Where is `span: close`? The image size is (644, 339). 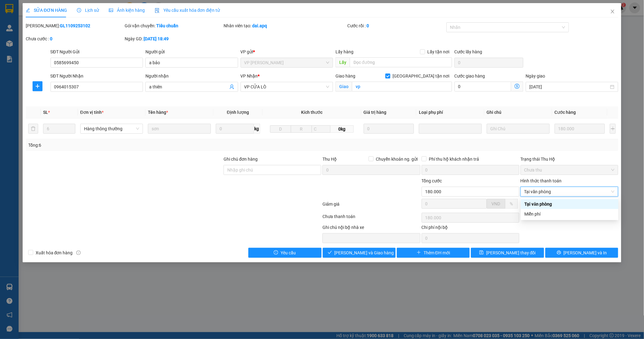
span: close is located at coordinates (612, 11).